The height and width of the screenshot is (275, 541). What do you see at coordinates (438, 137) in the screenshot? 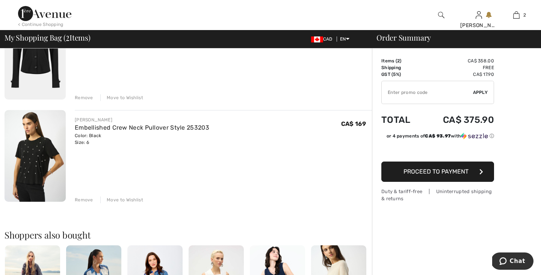
I see `div: or 4 payments ofCA$ 93.97withSezzle Click to learn more about Sezzle` at bounding box center [438, 137].